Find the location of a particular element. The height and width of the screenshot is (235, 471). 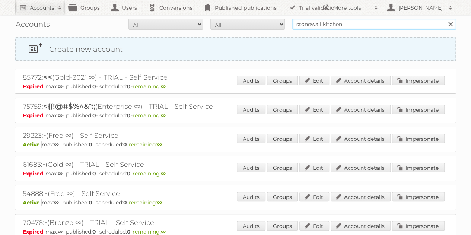

h2: 54888: (Free ∞) - Self Service is located at coordinates (153, 194).